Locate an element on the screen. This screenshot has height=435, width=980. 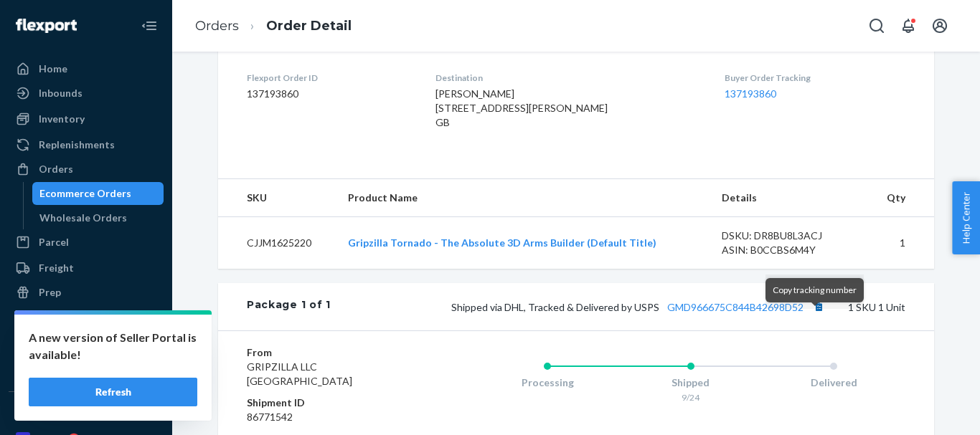
div: Returns is located at coordinates (57, 317).